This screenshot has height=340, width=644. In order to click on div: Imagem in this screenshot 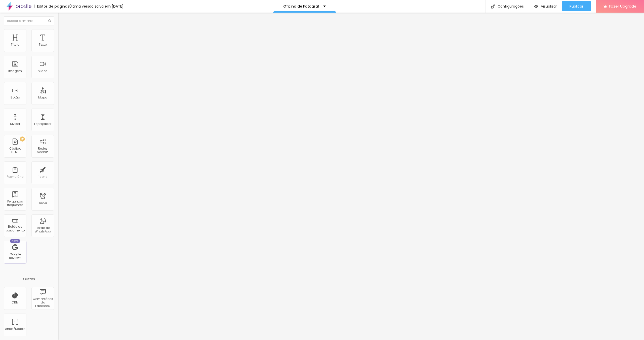, I will do `click(15, 71)`.